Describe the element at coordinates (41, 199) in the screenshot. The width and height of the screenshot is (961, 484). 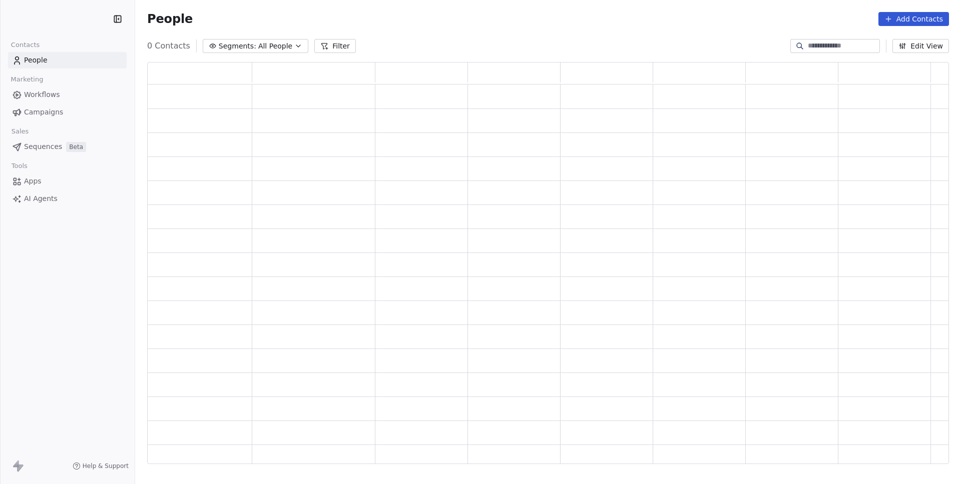
I see `span: AI Agents` at that location.